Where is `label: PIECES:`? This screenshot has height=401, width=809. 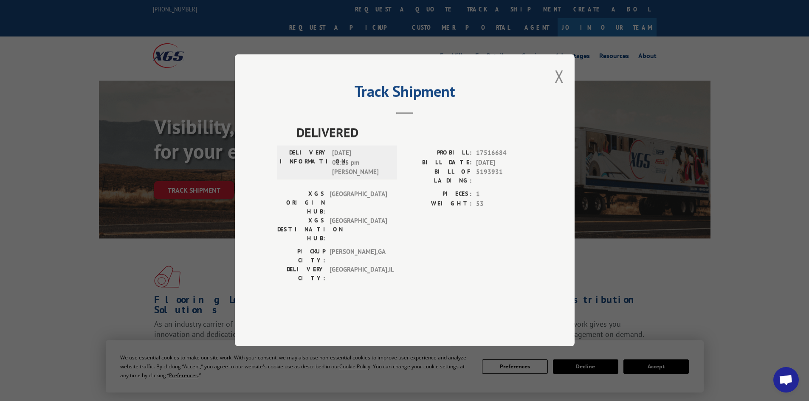 label: PIECES: is located at coordinates (438, 195).